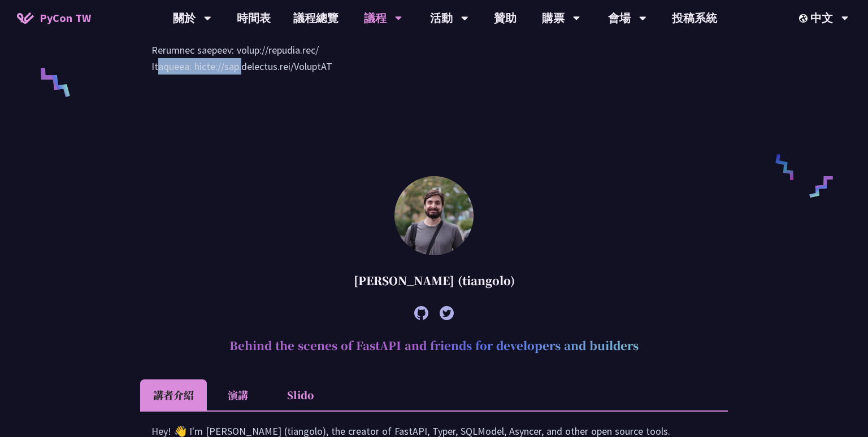 The image size is (868, 437). I want to click on img: Home icon of PyCon TW 2025, so click(26, 18).